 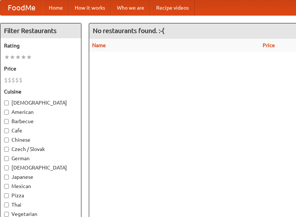 What do you see at coordinates (41, 186) in the screenshot?
I see `label: Mexican` at bounding box center [41, 186].